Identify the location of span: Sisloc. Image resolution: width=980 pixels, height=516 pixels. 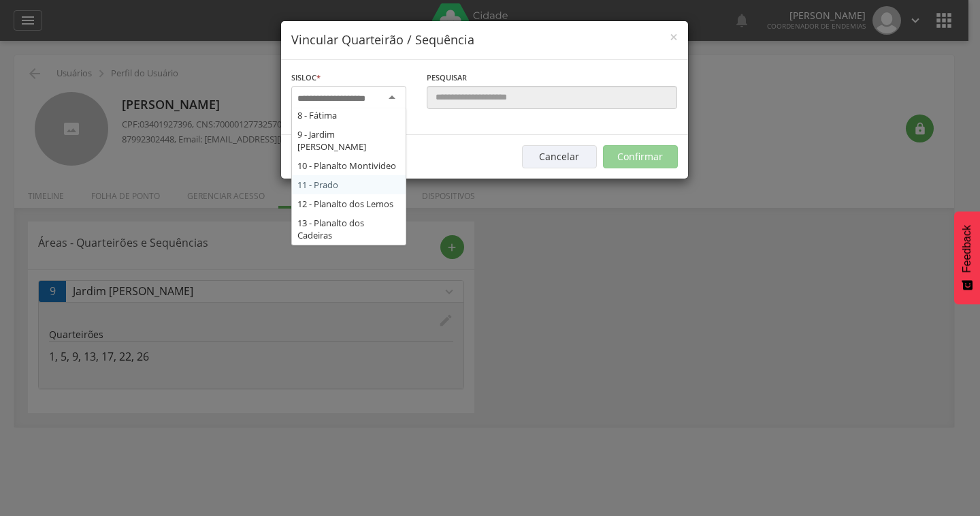
(303, 77).